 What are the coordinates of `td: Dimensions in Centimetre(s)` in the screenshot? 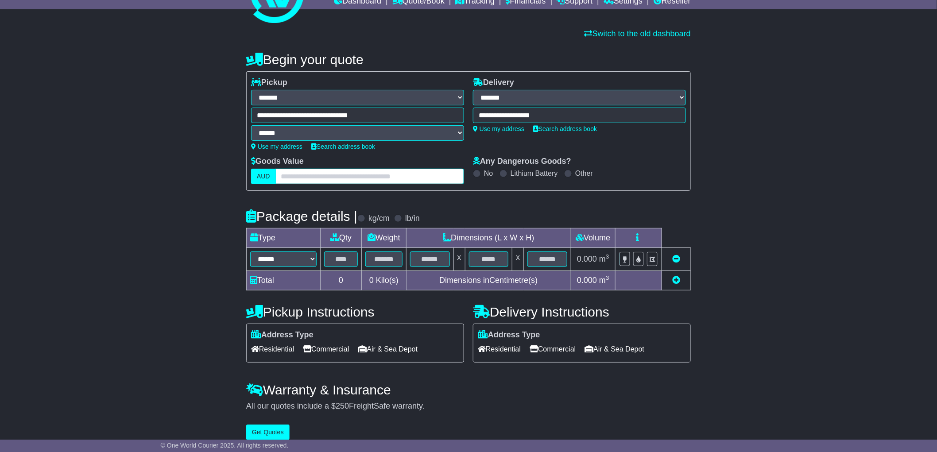 It's located at (488, 281).